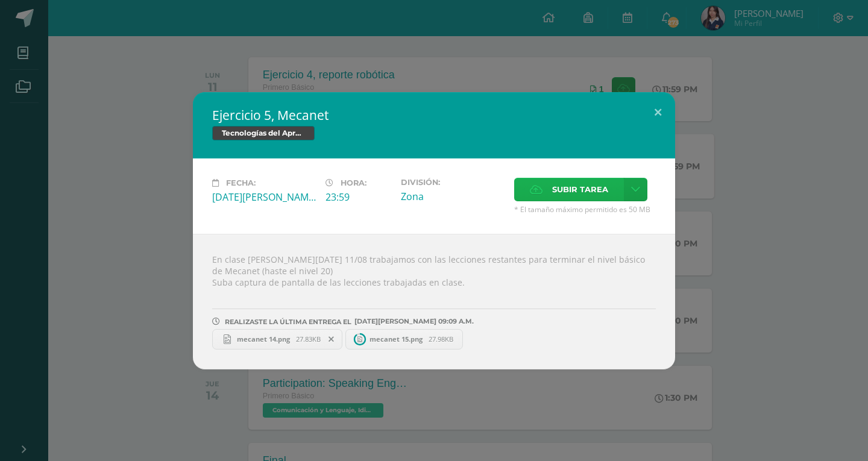 This screenshot has width=868, height=461. Describe the element at coordinates (358, 197) in the screenshot. I see `div: 23:59` at that location.